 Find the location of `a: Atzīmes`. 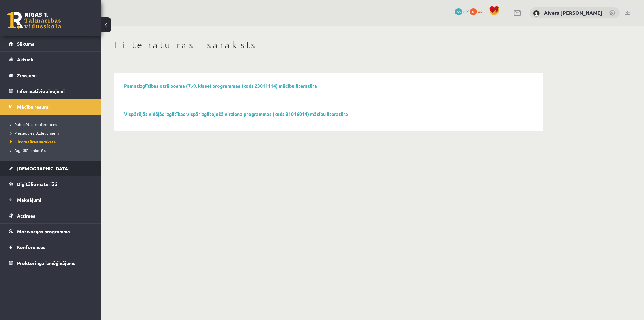

a: Atzīmes is located at coordinates (50, 216).